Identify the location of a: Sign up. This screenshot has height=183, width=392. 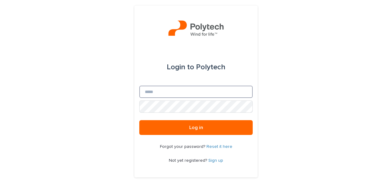
(216, 160).